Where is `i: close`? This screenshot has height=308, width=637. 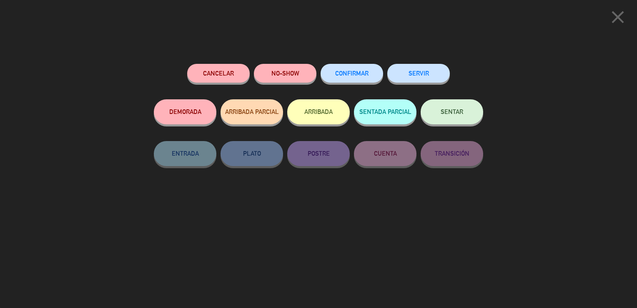
i: close is located at coordinates (618, 17).